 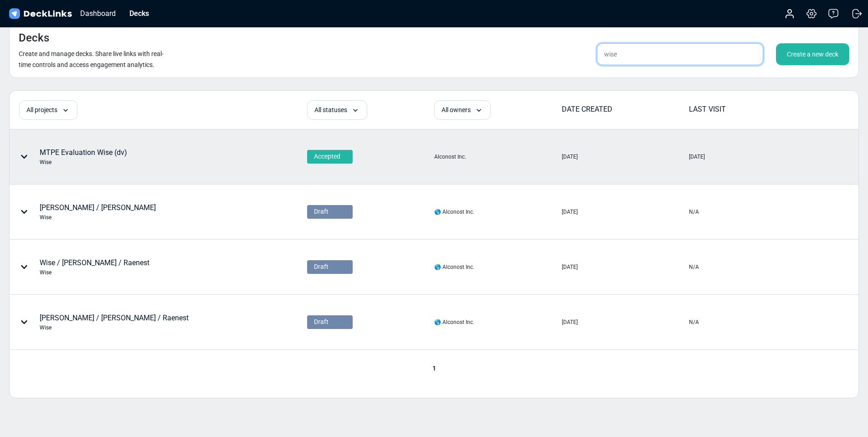 What do you see at coordinates (40, 13) in the screenshot?
I see `img: DeckLinks` at bounding box center [40, 13].